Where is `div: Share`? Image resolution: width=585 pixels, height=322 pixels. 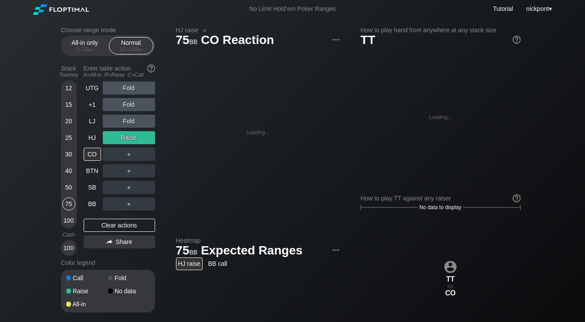 div: Share is located at coordinates (119, 242).